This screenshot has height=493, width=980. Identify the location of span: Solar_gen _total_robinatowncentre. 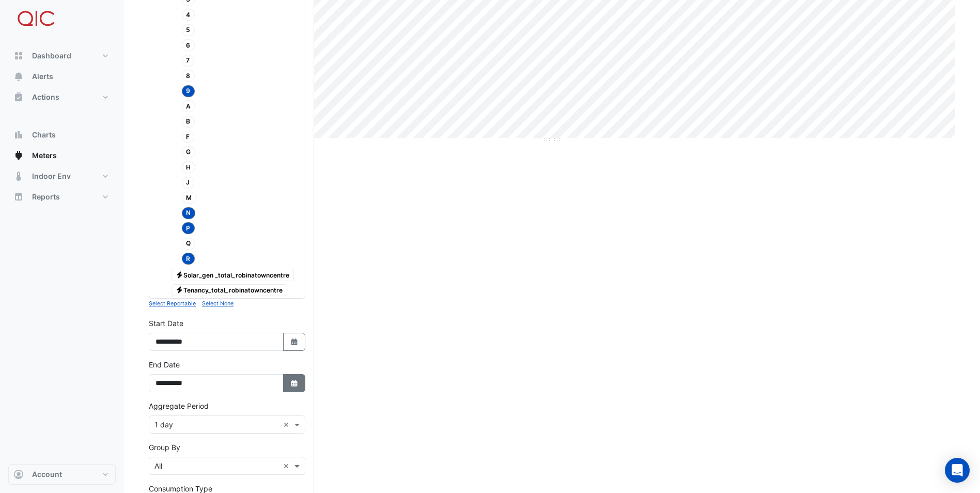
(233, 275).